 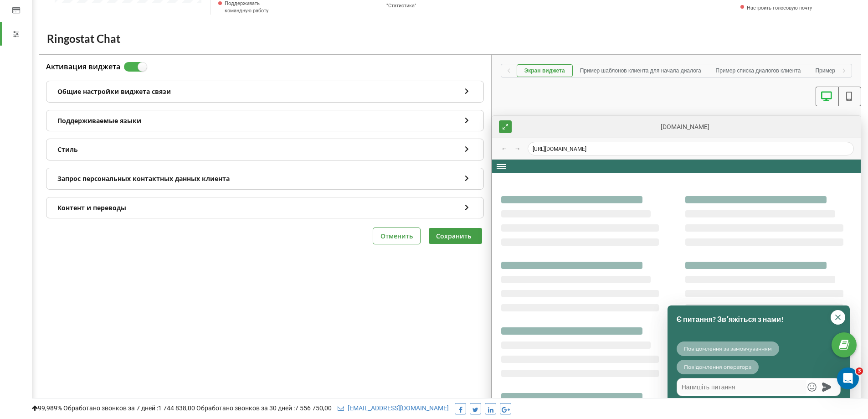 I want to click on button: Повідомлення оператора, so click(x=718, y=367).